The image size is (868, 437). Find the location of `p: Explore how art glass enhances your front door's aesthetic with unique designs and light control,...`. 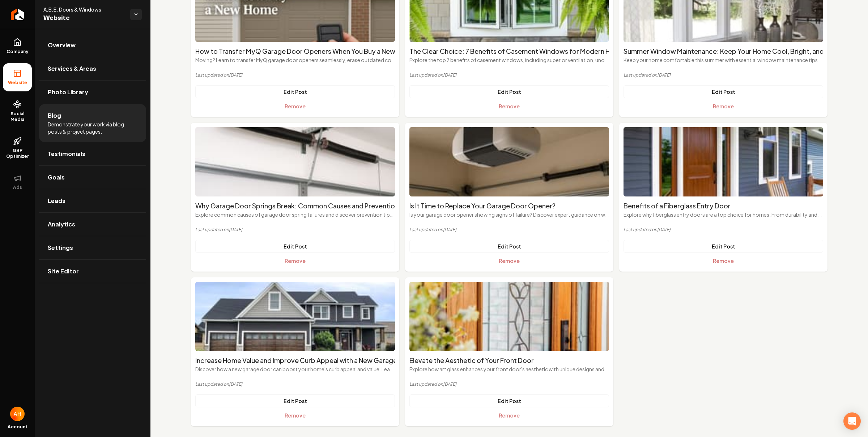

p: Explore how art glass enhances your front door's aesthetic with unique designs and light control,... is located at coordinates (509, 369).